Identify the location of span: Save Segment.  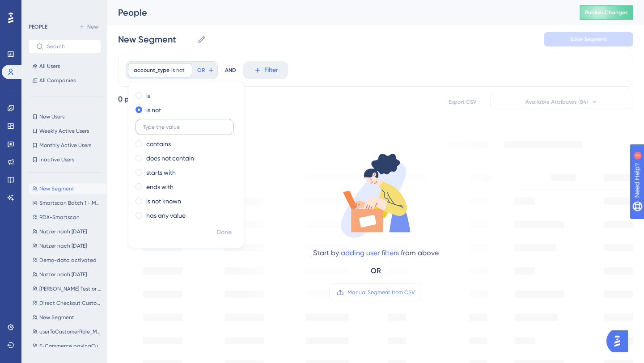
(589, 39).